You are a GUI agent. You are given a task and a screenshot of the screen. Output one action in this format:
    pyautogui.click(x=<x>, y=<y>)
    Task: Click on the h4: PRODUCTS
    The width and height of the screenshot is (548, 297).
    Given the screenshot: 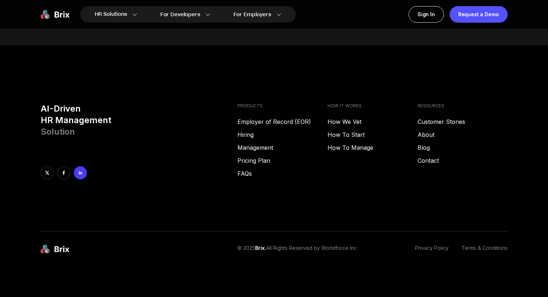 What is the action you would take?
    pyautogui.click(x=282, y=106)
    